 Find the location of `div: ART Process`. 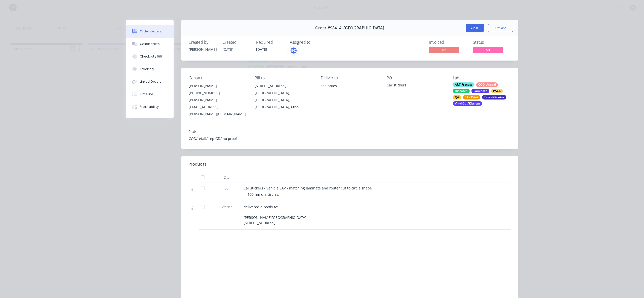

div: ART Process is located at coordinates (463, 85).